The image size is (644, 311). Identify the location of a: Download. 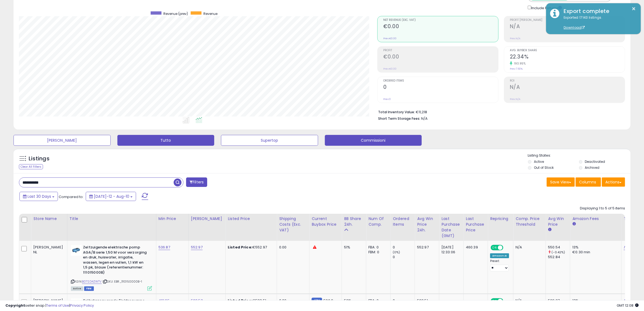
(574, 27).